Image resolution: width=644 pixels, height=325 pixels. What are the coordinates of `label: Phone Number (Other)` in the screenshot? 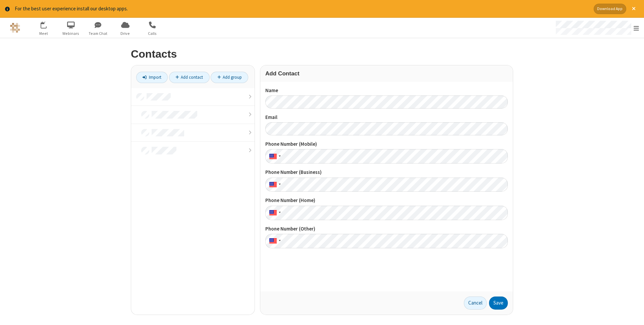 It's located at (386, 229).